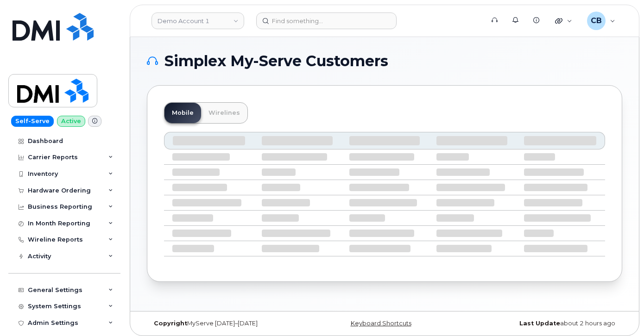  I want to click on strong: Copyright, so click(171, 323).